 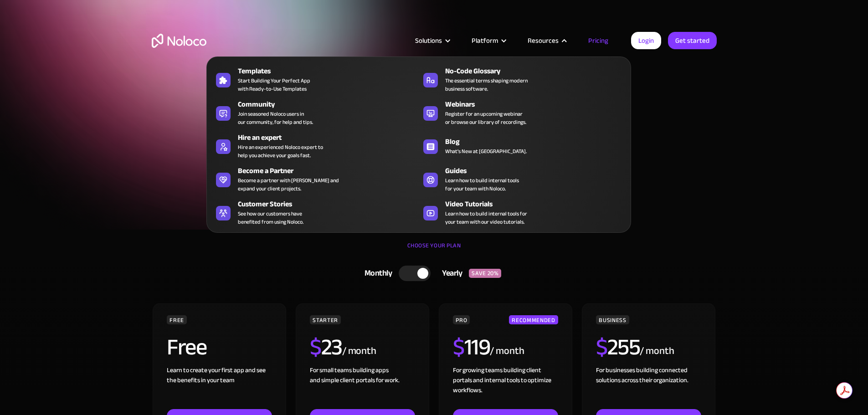 What do you see at coordinates (362, 387) in the screenshot?
I see `div: For small teams building apps and simple client portals for work. ‍` at bounding box center [362, 387].